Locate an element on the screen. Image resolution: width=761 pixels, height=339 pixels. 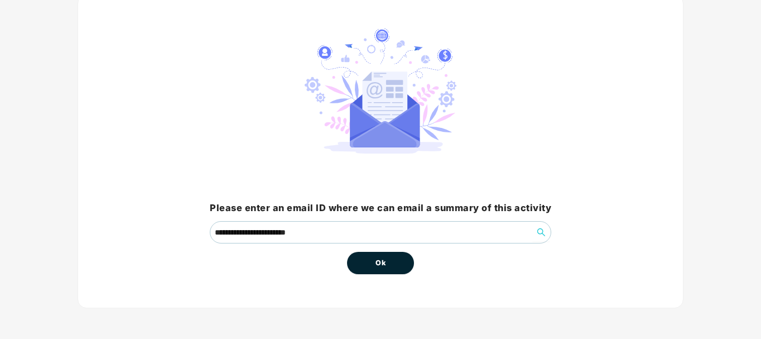
span: Ok is located at coordinates (381, 263).